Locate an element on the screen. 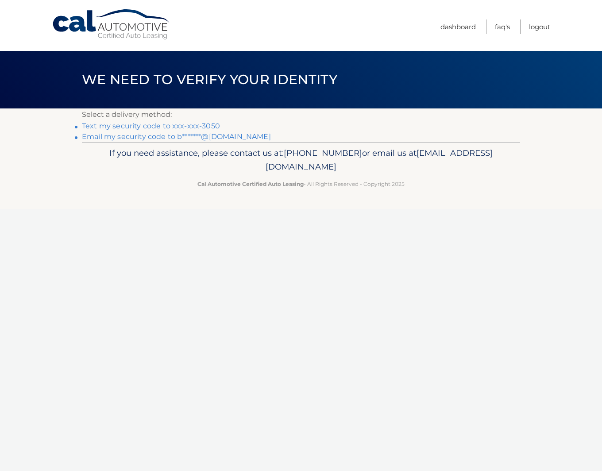 The height and width of the screenshot is (471, 602). p: - All Rights Reserved - Copyright 2025 is located at coordinates (301, 184).